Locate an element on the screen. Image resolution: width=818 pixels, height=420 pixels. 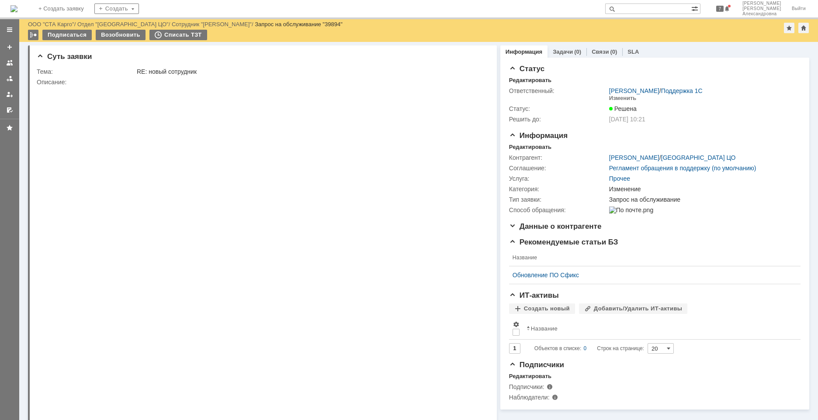
div: Добавить в избранное is located at coordinates (789, 28).